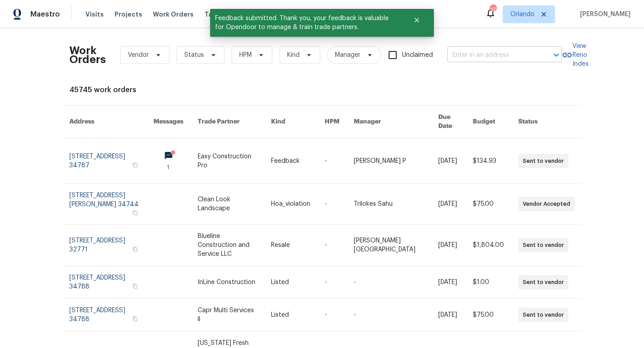  I want to click on a: View Reno Index, so click(575, 55).